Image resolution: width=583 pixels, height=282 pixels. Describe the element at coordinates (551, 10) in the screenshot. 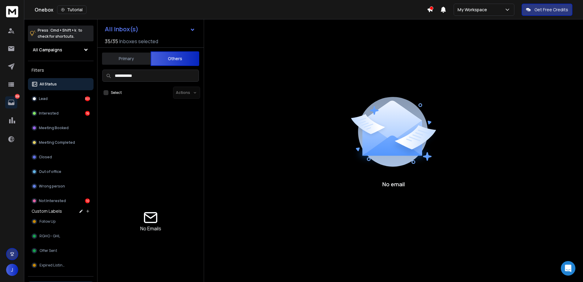

I see `p: Get Free Credits` at that location.